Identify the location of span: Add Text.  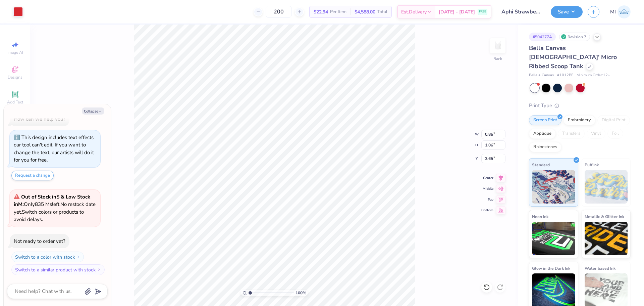
(15, 102).